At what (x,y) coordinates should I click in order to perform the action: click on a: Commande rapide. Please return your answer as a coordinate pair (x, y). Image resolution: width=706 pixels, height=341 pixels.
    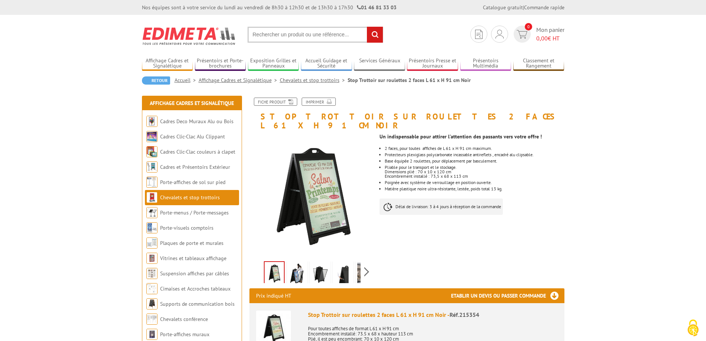
    Looking at the image, I should click on (544, 7).